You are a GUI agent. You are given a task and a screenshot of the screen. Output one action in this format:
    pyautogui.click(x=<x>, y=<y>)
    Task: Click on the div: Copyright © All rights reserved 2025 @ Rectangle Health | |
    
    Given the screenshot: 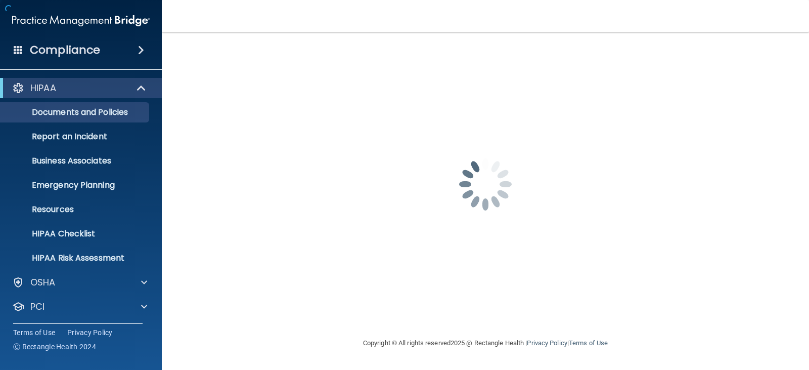 What is the action you would take?
    pyautogui.click(x=485, y=343)
    